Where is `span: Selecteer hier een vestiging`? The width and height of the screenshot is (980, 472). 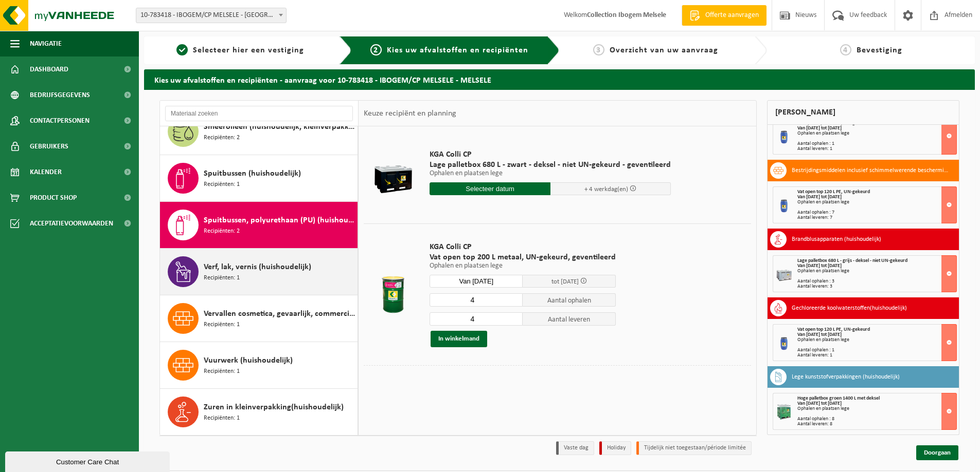
span: Selecteer hier een vestiging is located at coordinates (249, 50).